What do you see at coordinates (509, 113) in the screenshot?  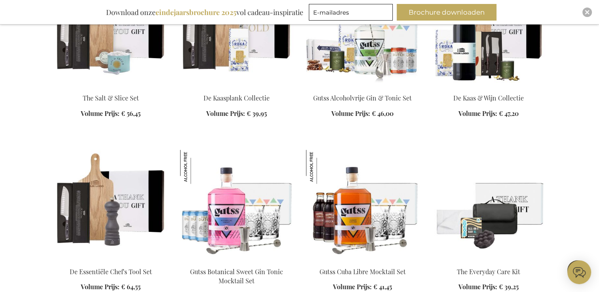 I see `span: € 47,20` at bounding box center [509, 113].